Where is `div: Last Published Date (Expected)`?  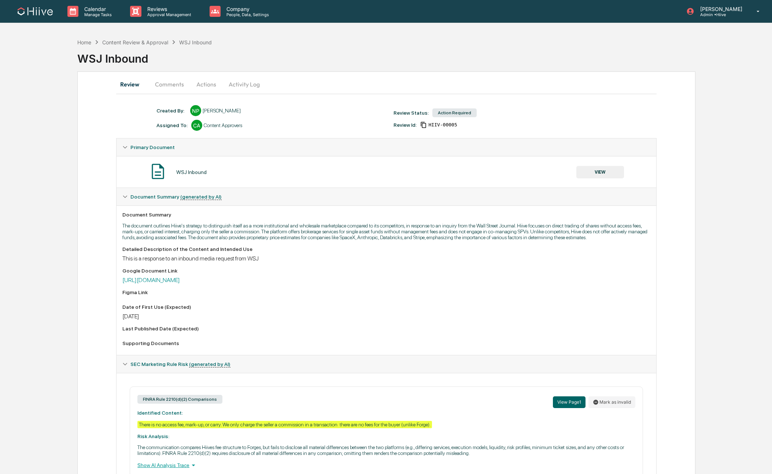
div: Last Published Date (Expected) is located at coordinates (386, 328).